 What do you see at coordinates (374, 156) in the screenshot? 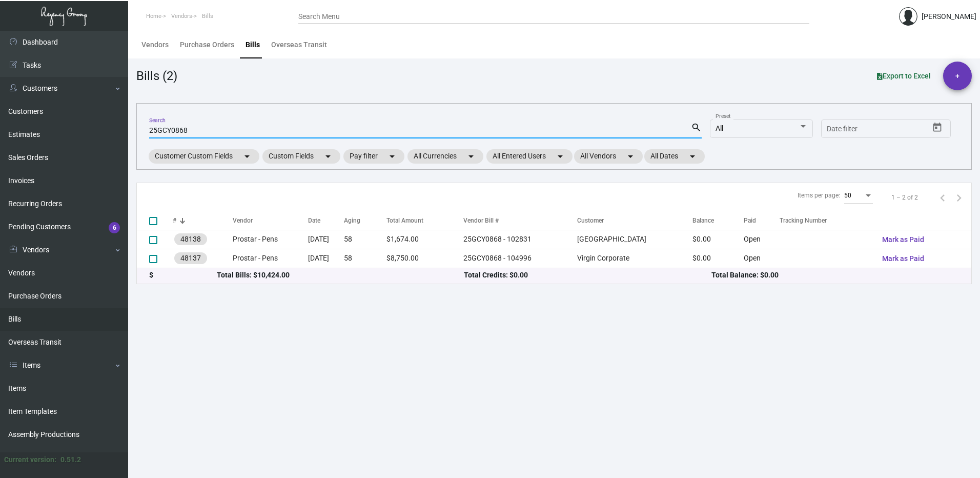
I see `mat-chip: Pay filter` at bounding box center [374, 156].